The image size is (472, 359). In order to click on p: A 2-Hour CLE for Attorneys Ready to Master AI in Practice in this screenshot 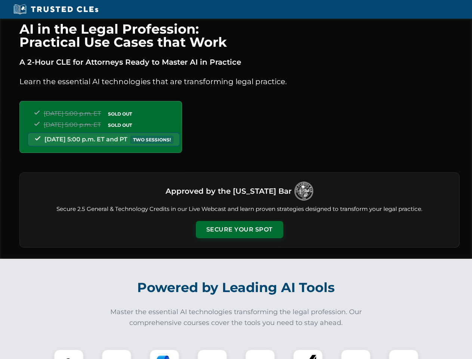, I will do `click(240, 62)`.